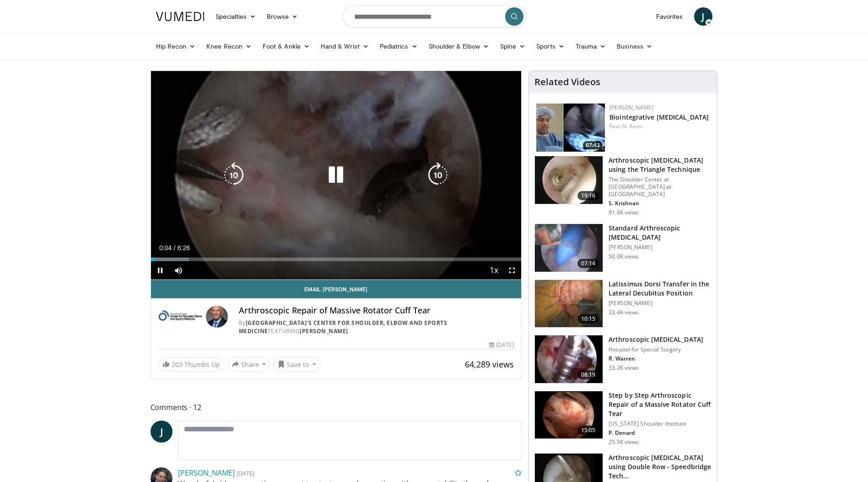 The height and width of the screenshot is (482, 868). What do you see at coordinates (656, 350) in the screenshot?
I see `p: Hospital for Special Surgery` at bounding box center [656, 350].